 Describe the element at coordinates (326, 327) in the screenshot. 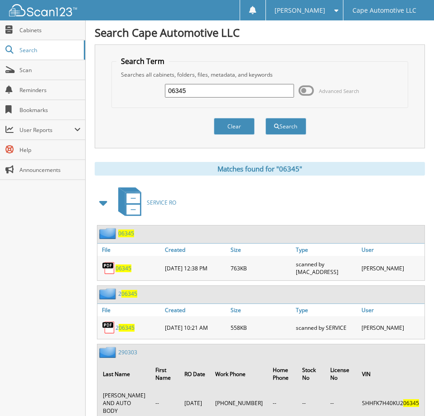

I see `div: scanned by SERVICE` at that location.